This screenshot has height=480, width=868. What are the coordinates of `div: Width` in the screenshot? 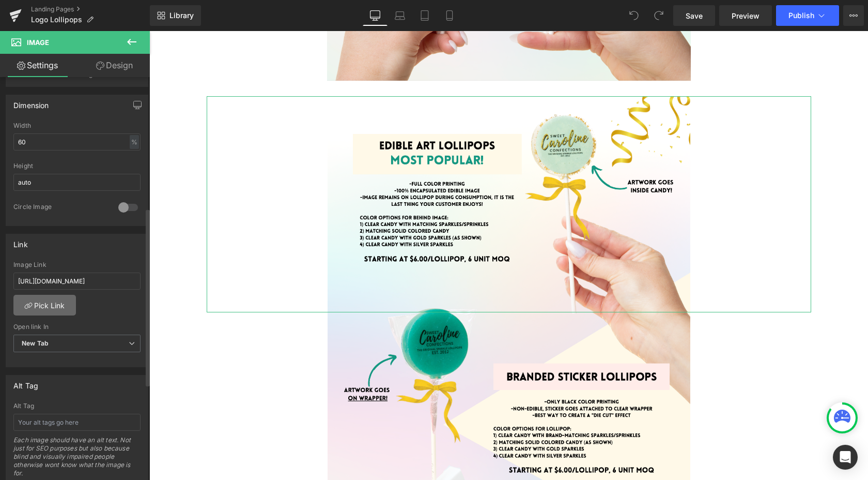 It's located at (77, 125).